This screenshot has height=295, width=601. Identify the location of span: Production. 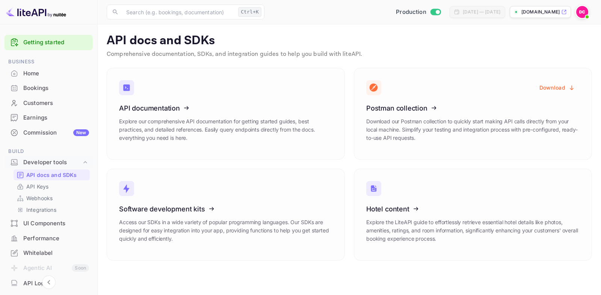
(411, 12).